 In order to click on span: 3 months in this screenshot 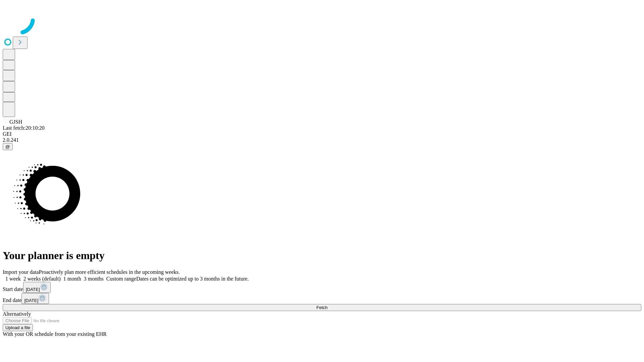, I will do `click(94, 279)`.